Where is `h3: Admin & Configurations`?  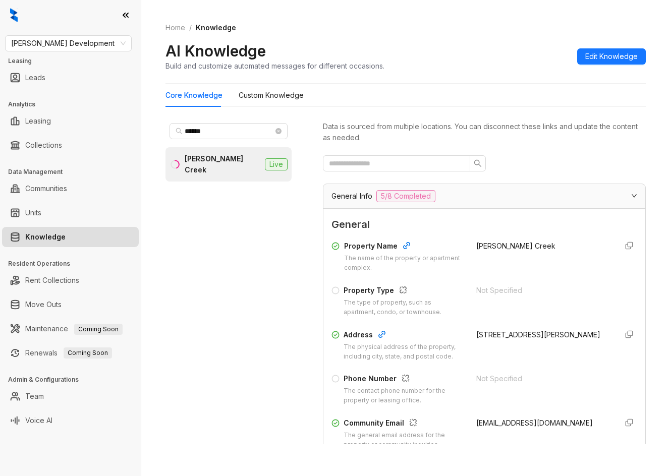
h3: Admin & Configurations is located at coordinates (74, 380).